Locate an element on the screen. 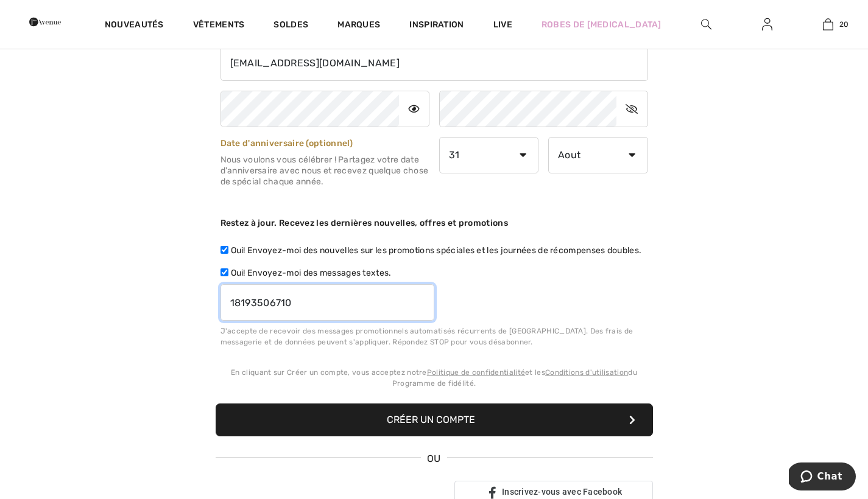  input: Votre numéro de téléphone is located at coordinates (328, 302).